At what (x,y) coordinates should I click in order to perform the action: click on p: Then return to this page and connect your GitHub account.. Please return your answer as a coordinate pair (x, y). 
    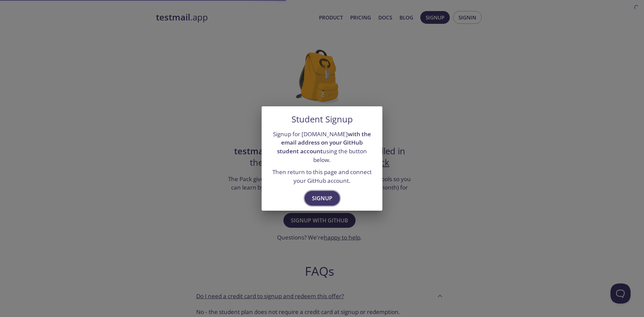
    Looking at the image, I should click on (322, 176).